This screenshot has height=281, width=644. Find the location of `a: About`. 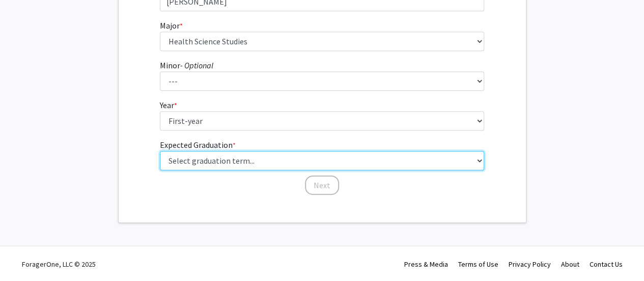

a: About is located at coordinates (570, 264).